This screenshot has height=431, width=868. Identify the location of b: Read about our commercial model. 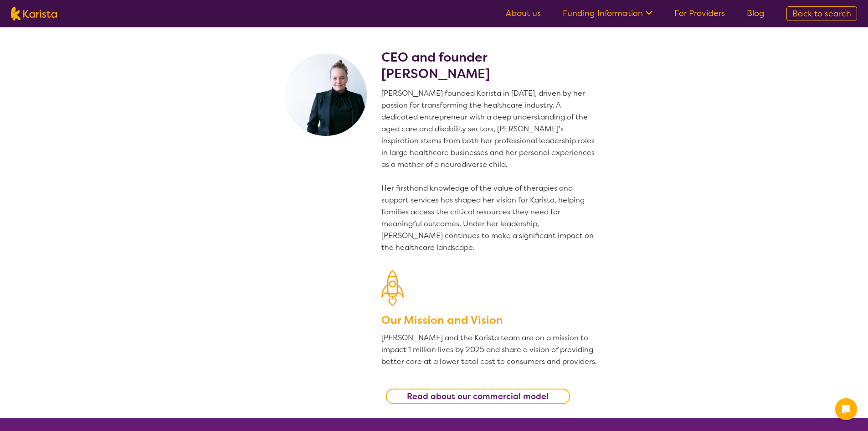
(478, 397).